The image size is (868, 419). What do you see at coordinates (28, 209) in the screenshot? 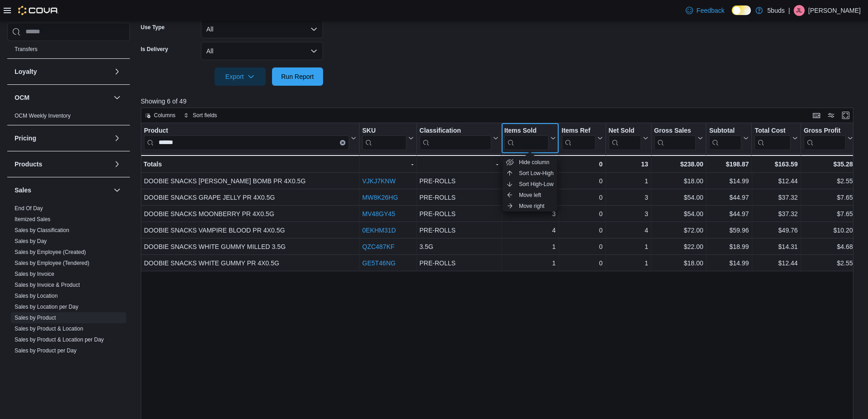
I see `span: End Of Day` at bounding box center [28, 209].